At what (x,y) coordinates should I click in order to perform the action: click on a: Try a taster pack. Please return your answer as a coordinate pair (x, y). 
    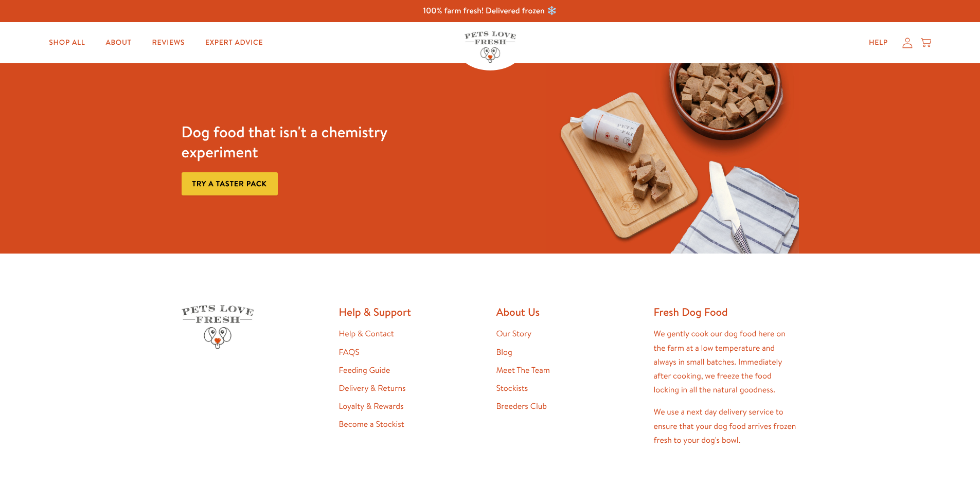
    Looking at the image, I should click on (229, 184).